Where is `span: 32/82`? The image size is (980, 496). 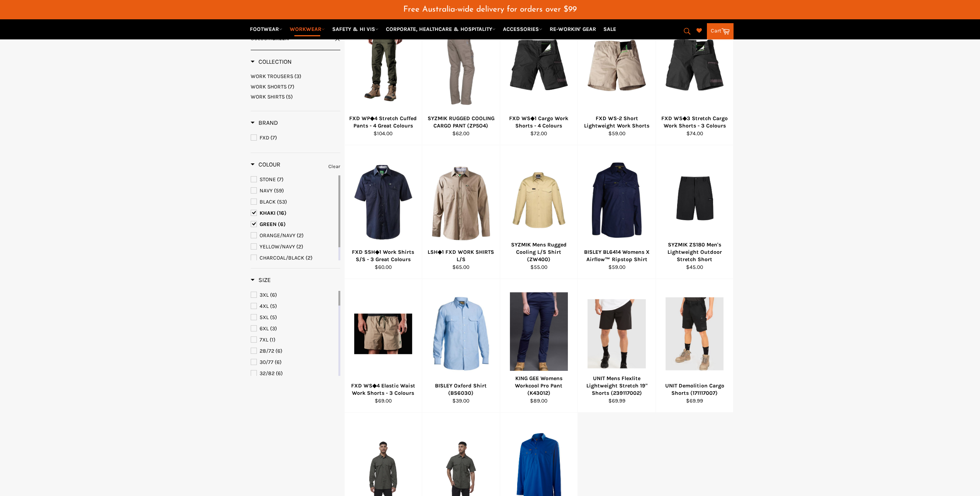 span: 32/82 is located at coordinates (267, 373).